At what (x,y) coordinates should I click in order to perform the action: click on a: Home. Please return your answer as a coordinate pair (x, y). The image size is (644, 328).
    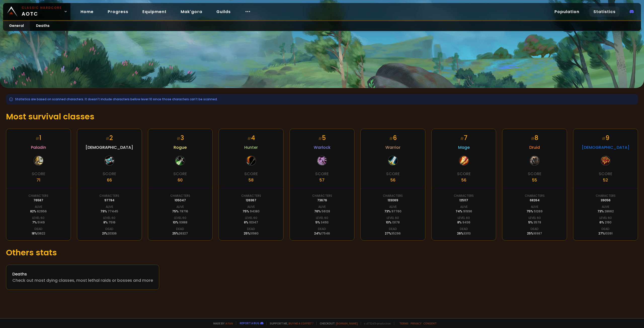
    Looking at the image, I should click on (87, 12).